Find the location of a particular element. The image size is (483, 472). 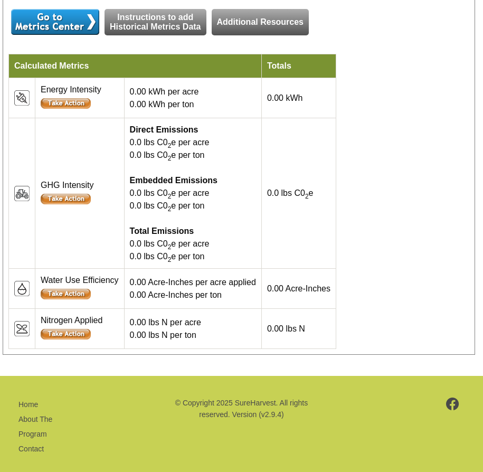

span: 0.00 lbs N per acre 0.00 lbs N per ton is located at coordinates (165, 328).